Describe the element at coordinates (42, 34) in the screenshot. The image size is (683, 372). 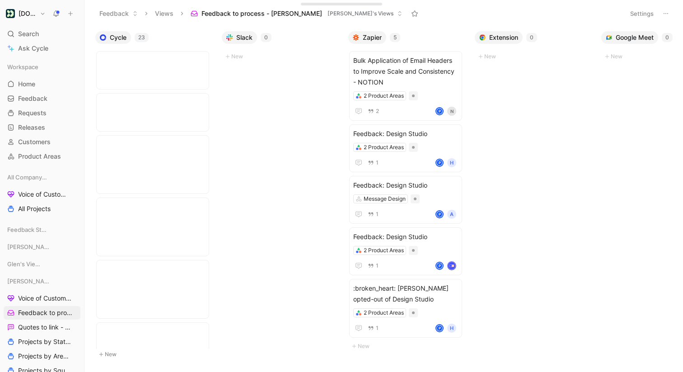
I see `div: Search` at that location.